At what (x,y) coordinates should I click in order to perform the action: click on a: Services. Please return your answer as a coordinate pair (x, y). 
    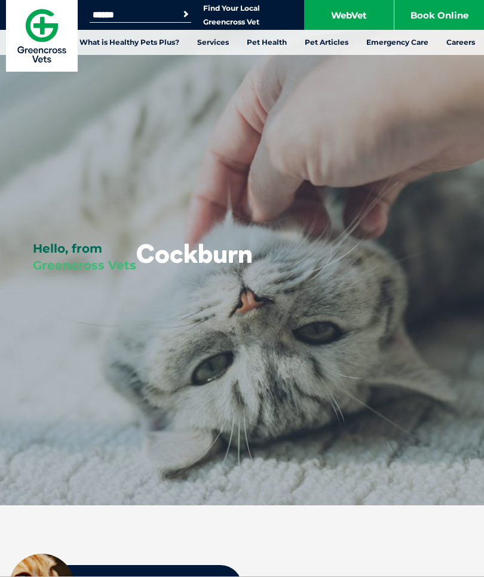
    Looking at the image, I should click on (213, 42).